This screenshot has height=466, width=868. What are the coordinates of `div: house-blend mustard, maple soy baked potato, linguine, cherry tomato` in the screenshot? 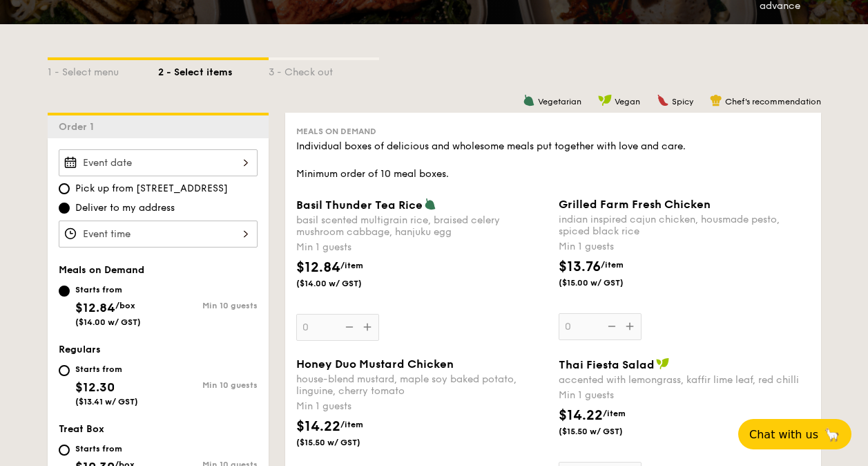 It's located at (422, 385).